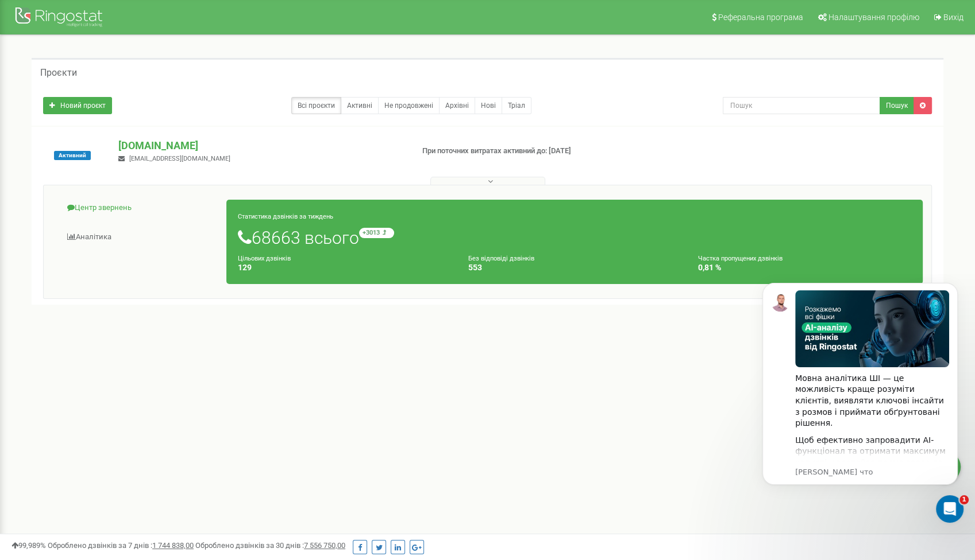  Describe the element at coordinates (804, 268) in the screenshot. I see `h4: 0,81 %` at that location.